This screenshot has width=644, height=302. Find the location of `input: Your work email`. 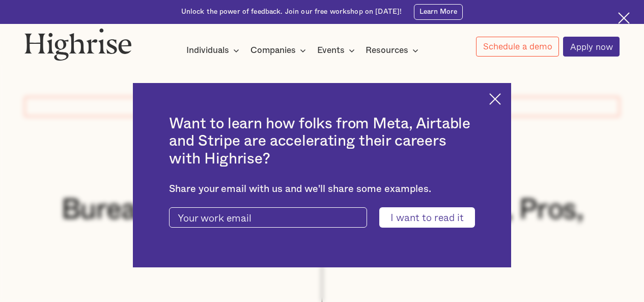

input: Your work email is located at coordinates (268, 217).